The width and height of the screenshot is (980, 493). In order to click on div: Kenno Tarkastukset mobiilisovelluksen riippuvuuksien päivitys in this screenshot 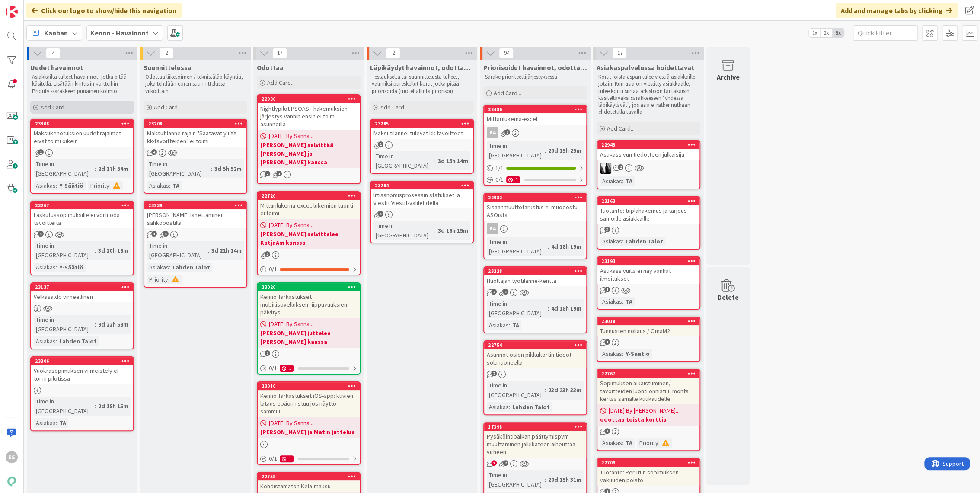, I will do `click(309, 305)`.